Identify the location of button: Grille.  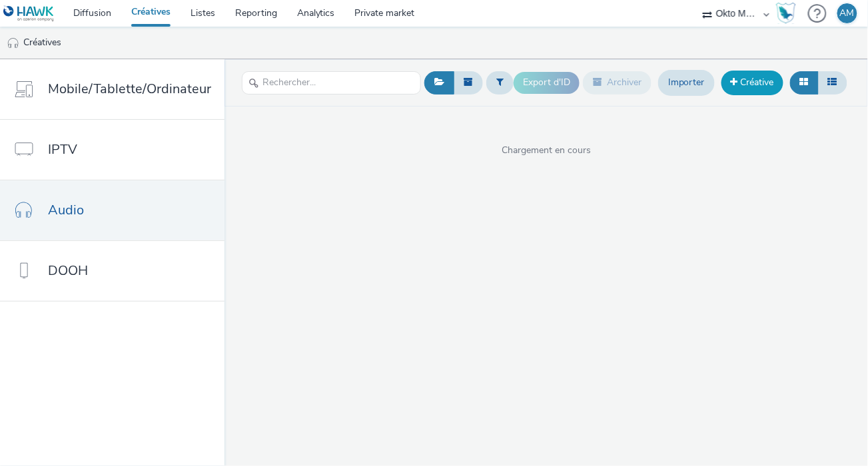
(805, 82).